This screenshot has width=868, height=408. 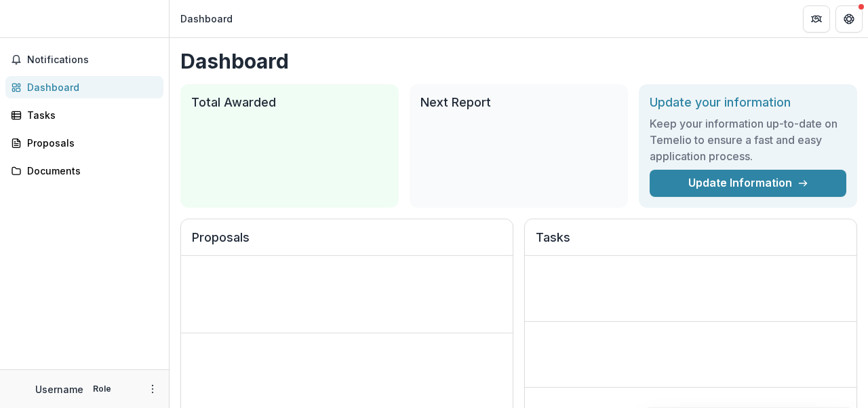 What do you see at coordinates (748, 183) in the screenshot?
I see `a: Update Information` at bounding box center [748, 183].